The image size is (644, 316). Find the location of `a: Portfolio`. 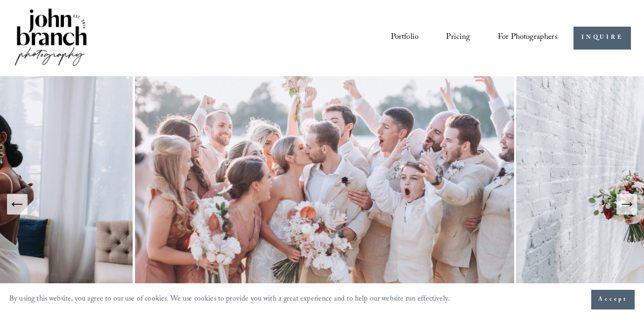

a: Portfolio is located at coordinates (405, 38).